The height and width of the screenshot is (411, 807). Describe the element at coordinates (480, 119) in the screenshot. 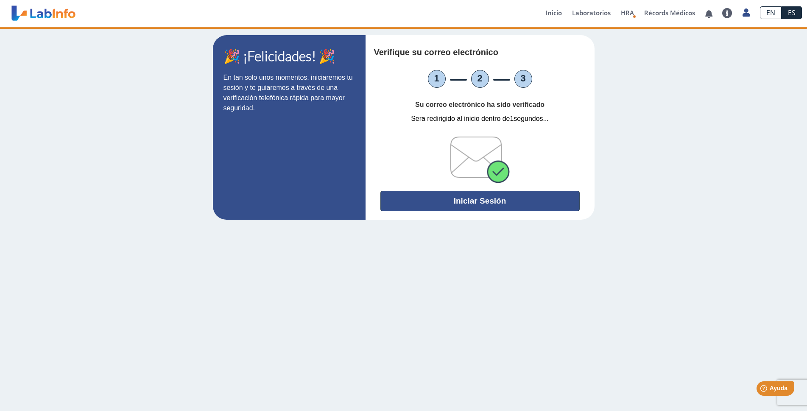

I see `p: 1` at that location.